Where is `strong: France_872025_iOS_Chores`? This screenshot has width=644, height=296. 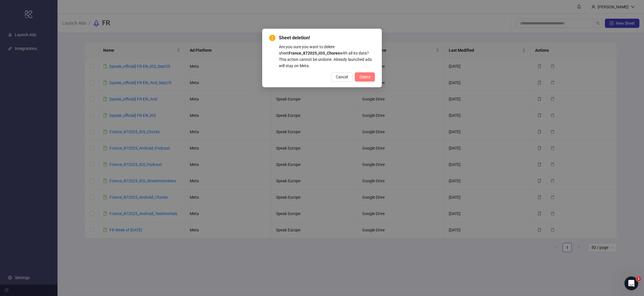
strong: France_872025_iOS_Chores is located at coordinates (314, 53).